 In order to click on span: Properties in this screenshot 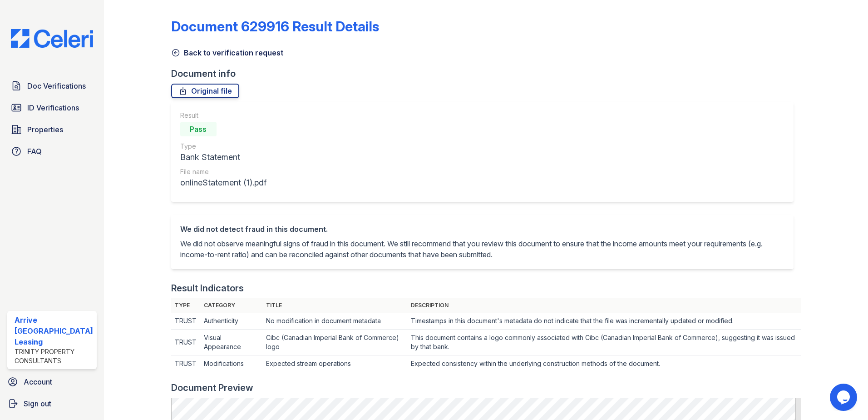, I will do `click(45, 129)`.